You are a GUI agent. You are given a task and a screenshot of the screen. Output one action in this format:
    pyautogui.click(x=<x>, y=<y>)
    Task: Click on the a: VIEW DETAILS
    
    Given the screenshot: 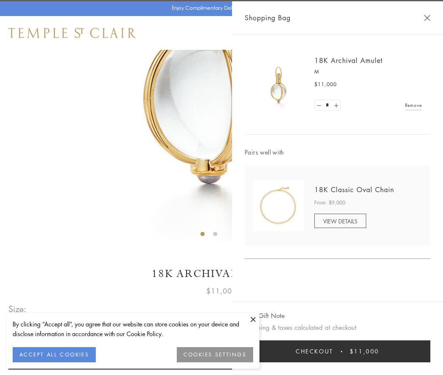 What is the action you would take?
    pyautogui.click(x=340, y=221)
    